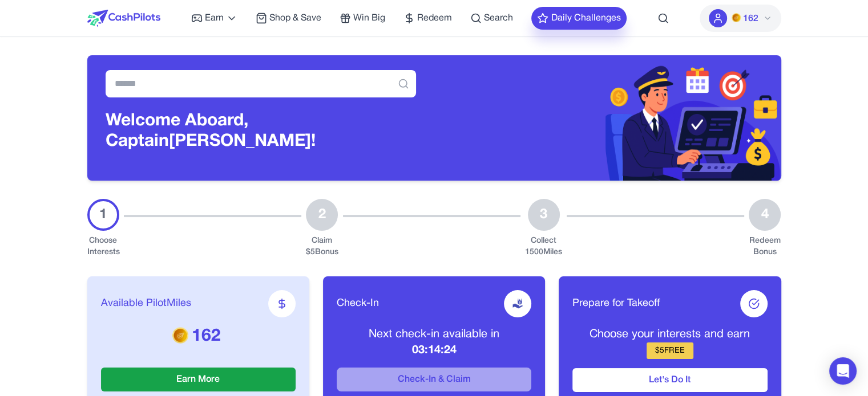 The width and height of the screenshot is (868, 396). Describe the element at coordinates (670, 350) in the screenshot. I see `div: $ 5 FREE` at that location.